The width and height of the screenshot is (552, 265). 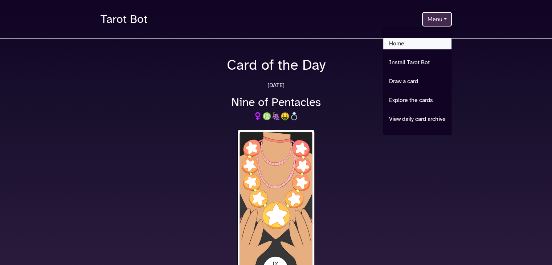 What do you see at coordinates (417, 100) in the screenshot?
I see `a: Explore the cards` at bounding box center [417, 100].